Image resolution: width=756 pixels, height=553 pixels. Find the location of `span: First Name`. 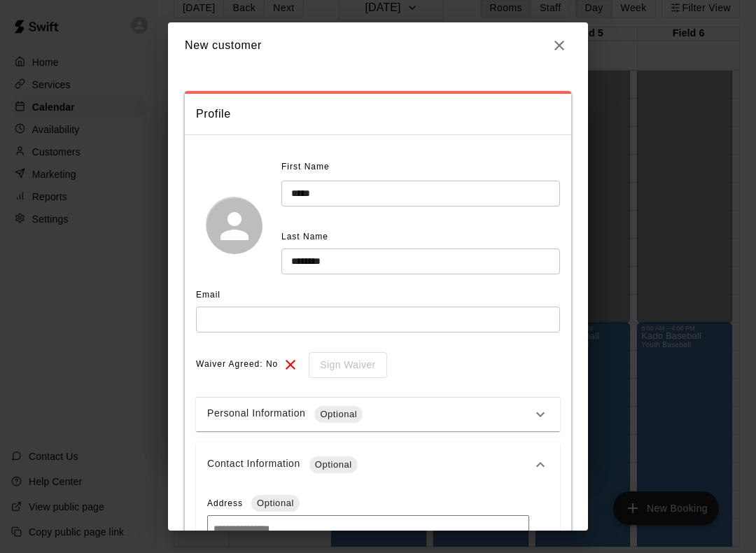

span: First Name is located at coordinates (306, 167).